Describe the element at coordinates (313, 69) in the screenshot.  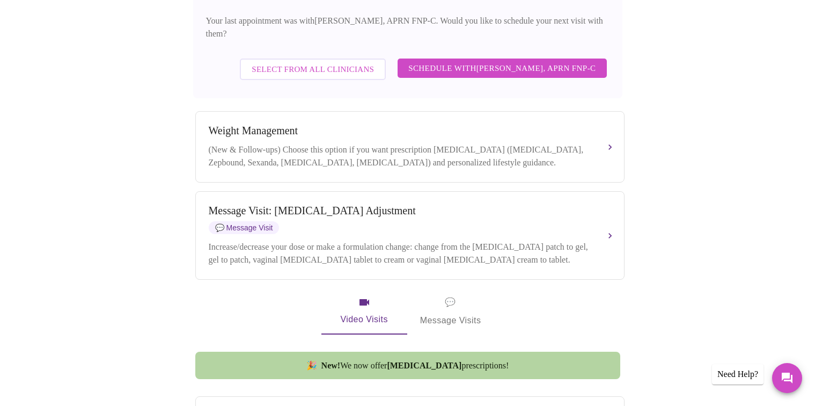
I see `span: Select from All Clinicians` at that location.